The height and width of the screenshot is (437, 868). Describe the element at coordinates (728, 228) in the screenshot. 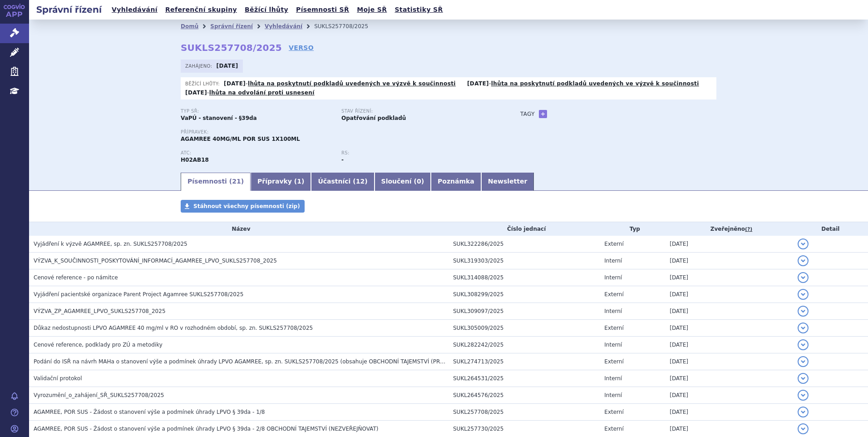

I see `th: Zveřejněno` at that location.